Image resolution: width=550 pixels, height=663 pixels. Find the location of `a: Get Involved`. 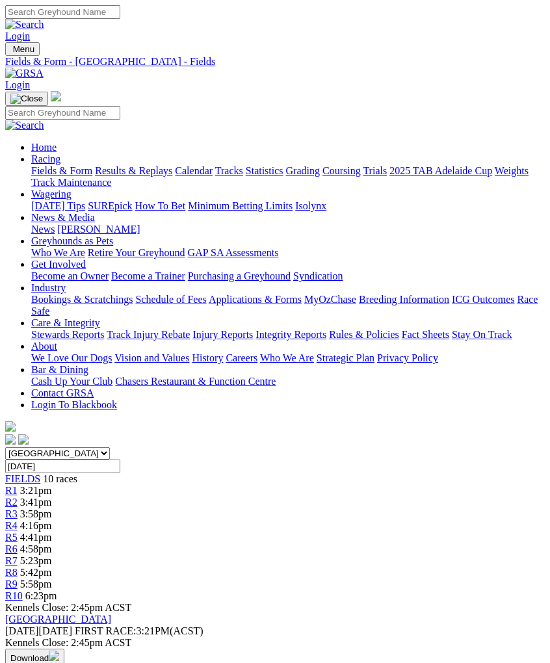

a: Get Involved is located at coordinates (59, 264).